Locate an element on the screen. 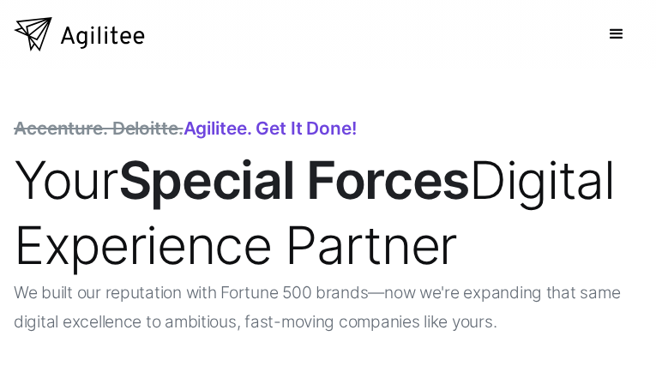 The height and width of the screenshot is (378, 656). p: We built our reputation with Fortune 500 brands—now we're expanding that same digital excellence ... is located at coordinates (328, 307).